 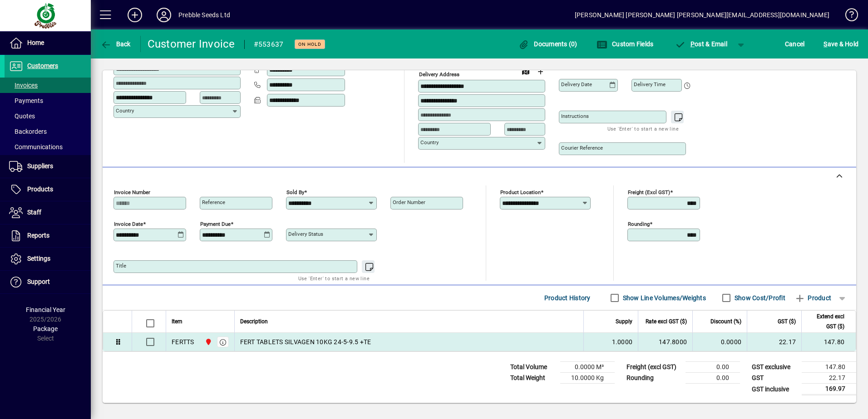 What do you see at coordinates (650, 84) in the screenshot?
I see `mat-label: Delivery time` at bounding box center [650, 84].